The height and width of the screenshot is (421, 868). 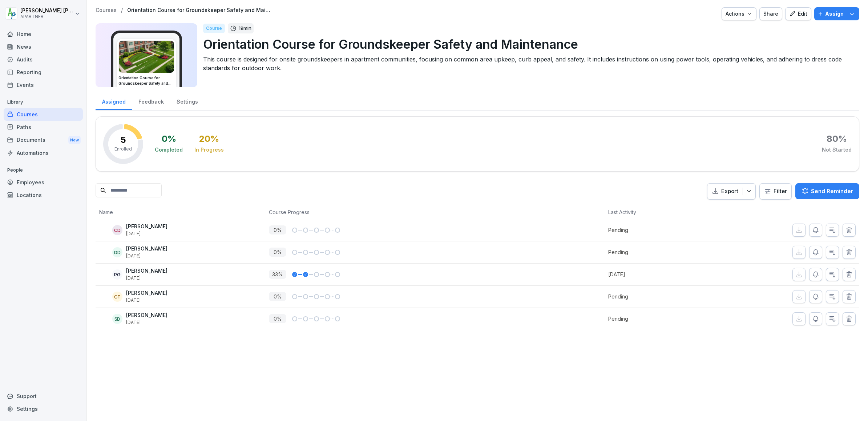 What do you see at coordinates (114, 101) in the screenshot?
I see `a: Assigned` at bounding box center [114, 101].